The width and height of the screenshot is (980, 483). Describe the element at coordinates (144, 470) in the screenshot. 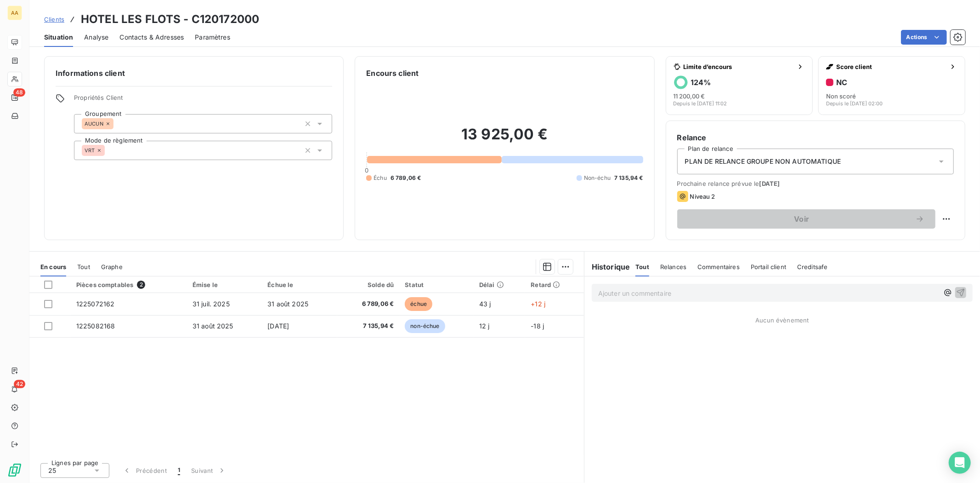

I see `button: Précédent` at that location.